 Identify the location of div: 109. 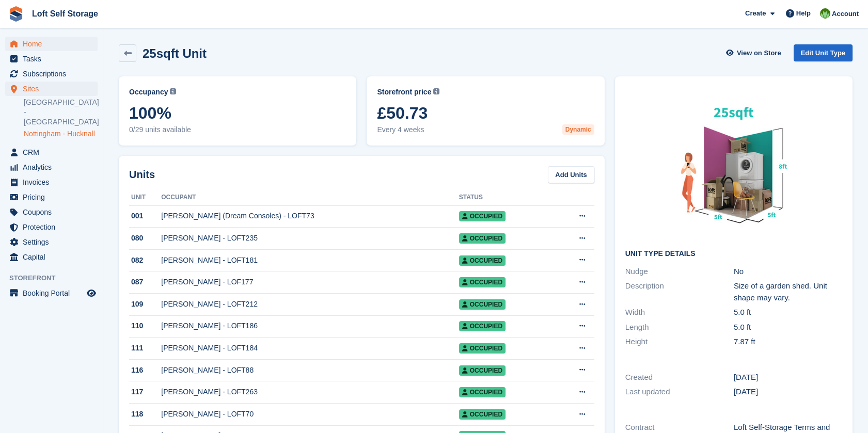
(145, 304).